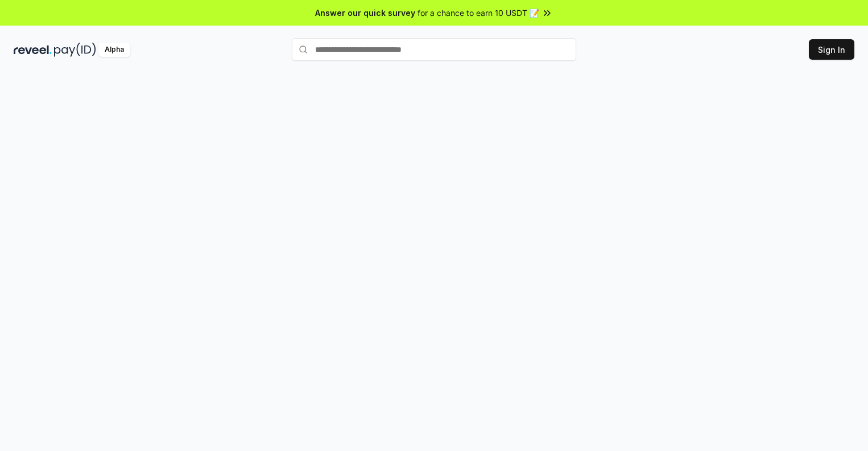 The image size is (868, 451). What do you see at coordinates (114, 49) in the screenshot?
I see `div: Alpha` at bounding box center [114, 49].